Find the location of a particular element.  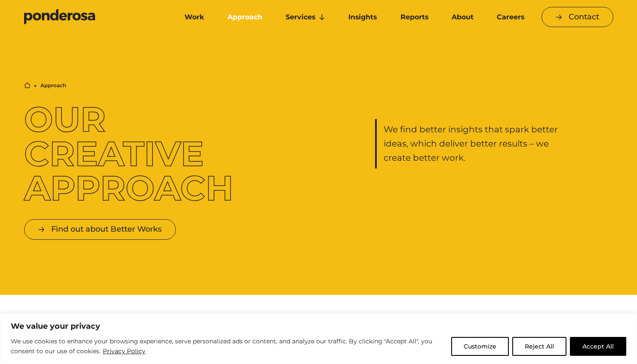

a: Go to homepage is located at coordinates (93, 17).